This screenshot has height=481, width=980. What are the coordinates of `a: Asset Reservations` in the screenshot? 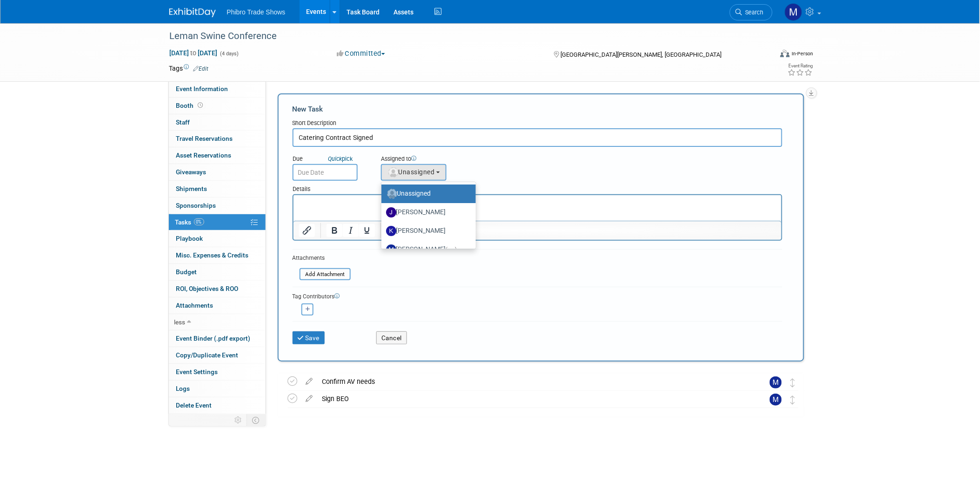 It's located at (217, 155).